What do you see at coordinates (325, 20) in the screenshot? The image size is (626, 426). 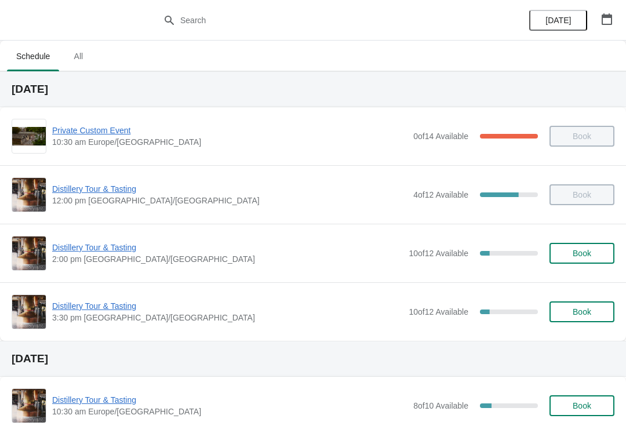 I see `input: Search` at bounding box center [325, 20].